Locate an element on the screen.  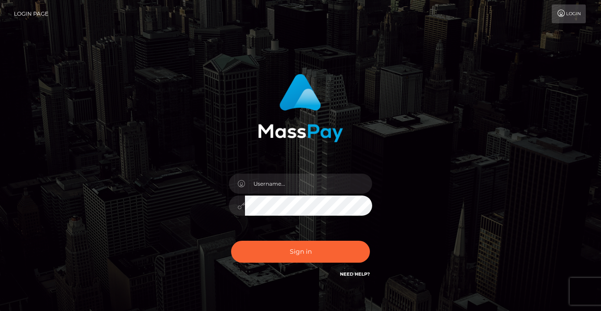
a: Need Help? is located at coordinates (355, 274).